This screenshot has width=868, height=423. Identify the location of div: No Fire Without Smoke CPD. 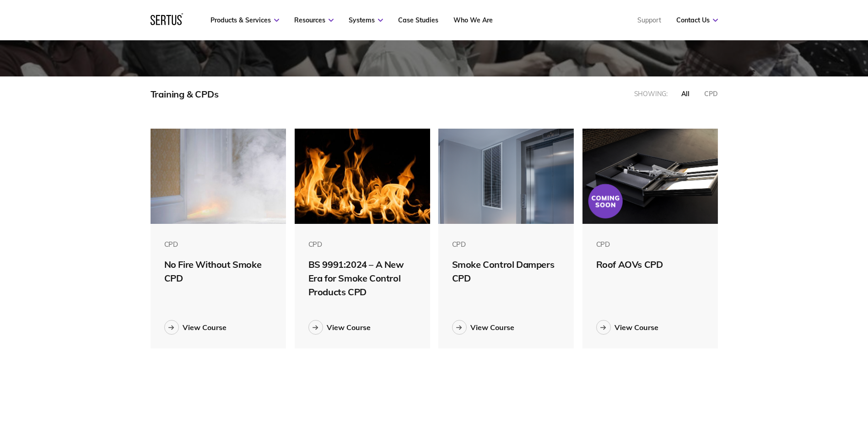
(219, 271).